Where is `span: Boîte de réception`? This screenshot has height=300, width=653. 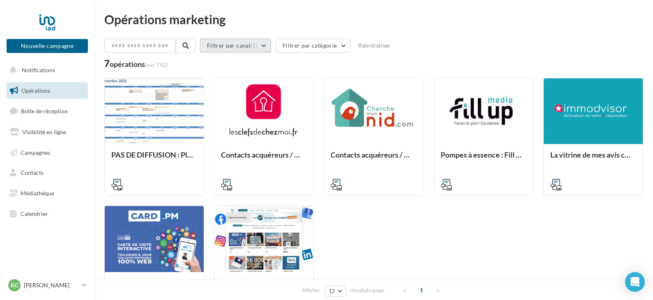
span: Boîte de réception is located at coordinates (44, 111).